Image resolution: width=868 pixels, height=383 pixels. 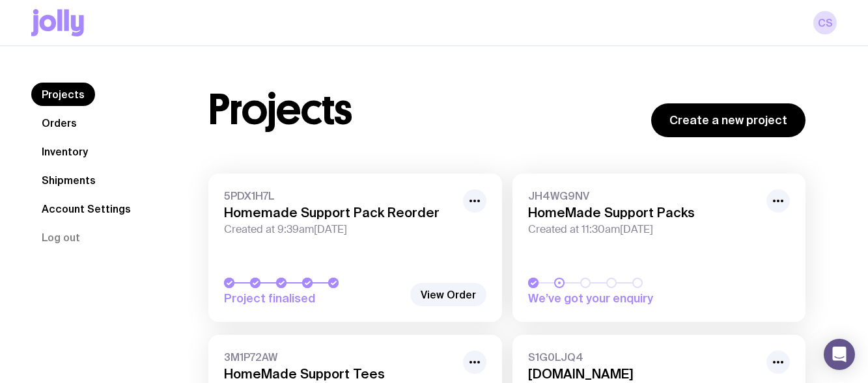 I want to click on span: 3M1P72AW, so click(x=339, y=357).